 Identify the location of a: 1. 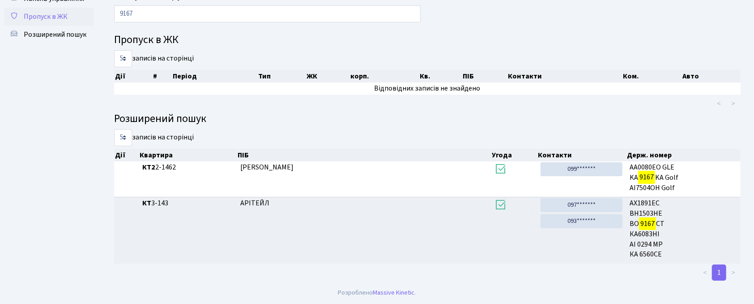
(719, 272).